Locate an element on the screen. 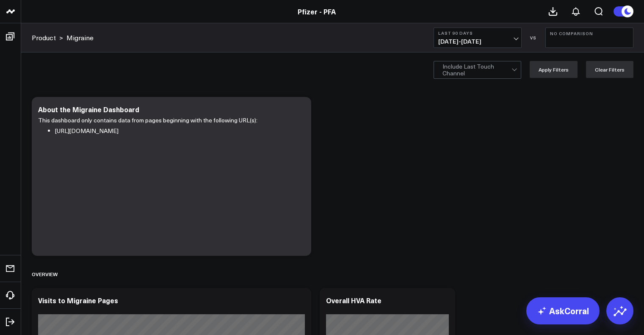 Image resolution: width=644 pixels, height=335 pixels. b: No Comparison is located at coordinates (590, 33).